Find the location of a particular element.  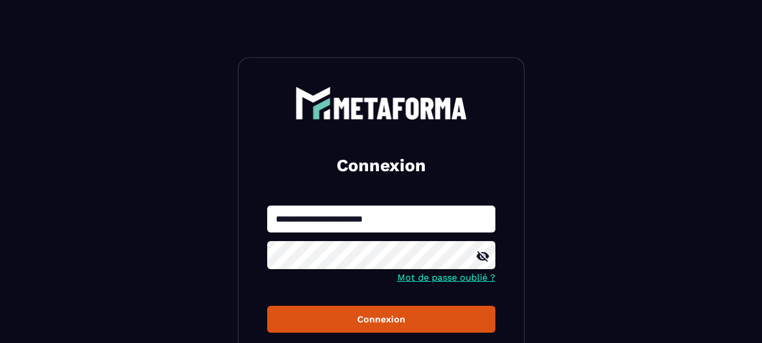

h2: Connexion is located at coordinates (381, 166).